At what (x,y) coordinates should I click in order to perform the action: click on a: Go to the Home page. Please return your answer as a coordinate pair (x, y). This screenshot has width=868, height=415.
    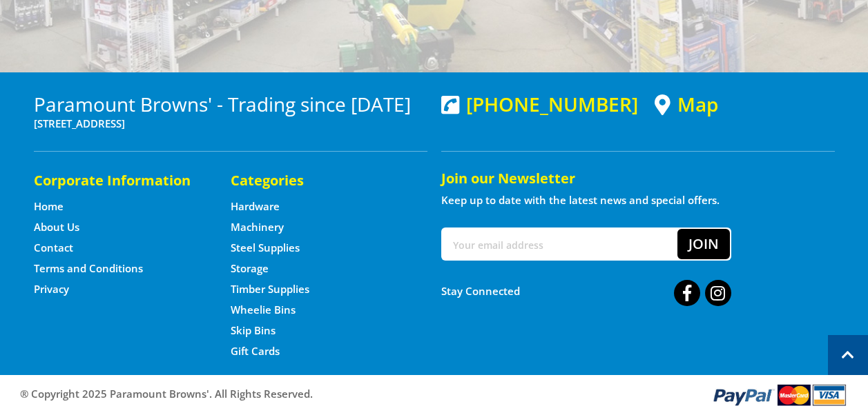
    Looking at the image, I should click on (48, 206).